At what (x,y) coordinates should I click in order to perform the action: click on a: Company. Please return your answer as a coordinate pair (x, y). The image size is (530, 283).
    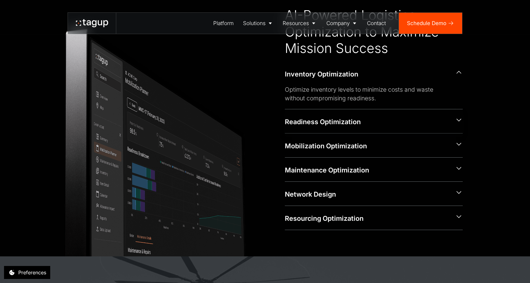
    Looking at the image, I should click on (342, 23).